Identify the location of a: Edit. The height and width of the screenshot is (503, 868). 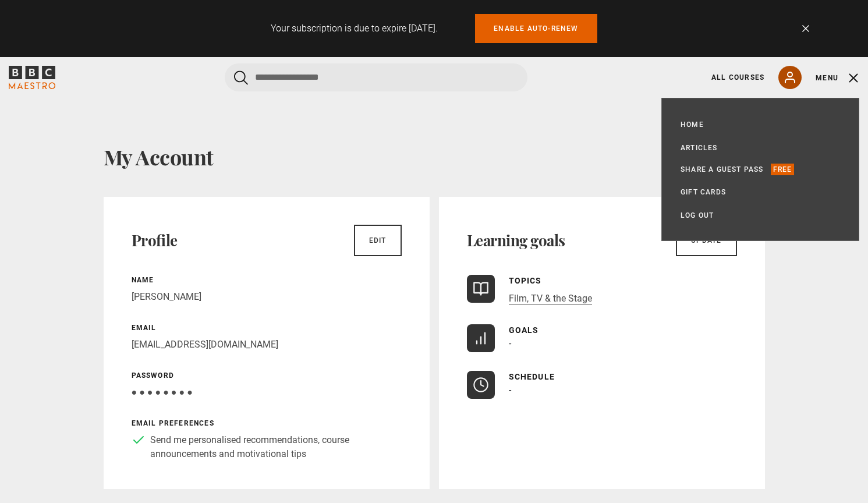
(378, 240).